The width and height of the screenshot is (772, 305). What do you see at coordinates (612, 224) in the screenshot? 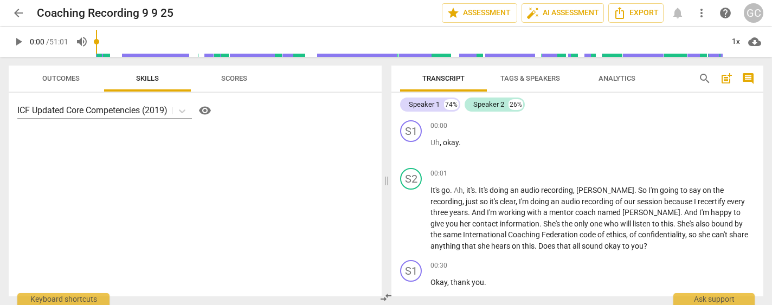
I see `span: who` at bounding box center [612, 224].